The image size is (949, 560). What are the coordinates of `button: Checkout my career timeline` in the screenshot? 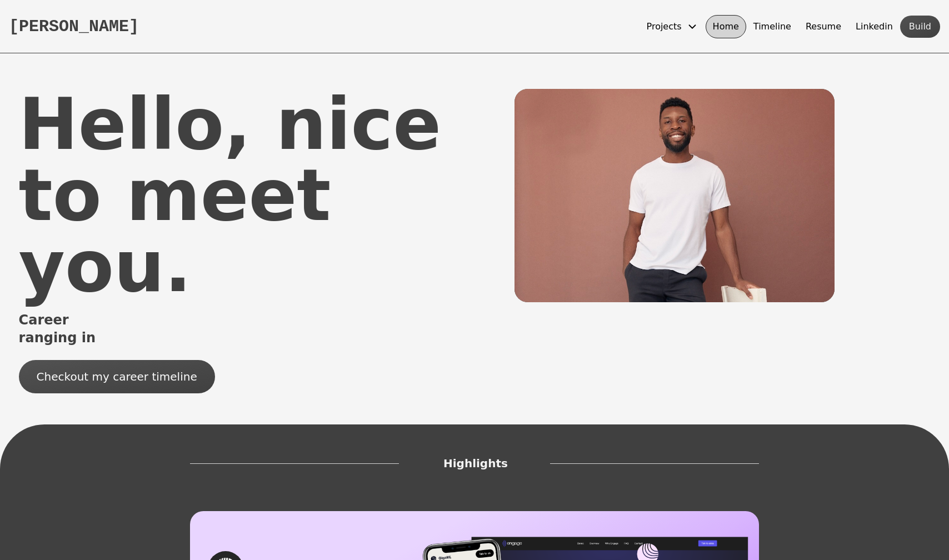 It's located at (117, 377).